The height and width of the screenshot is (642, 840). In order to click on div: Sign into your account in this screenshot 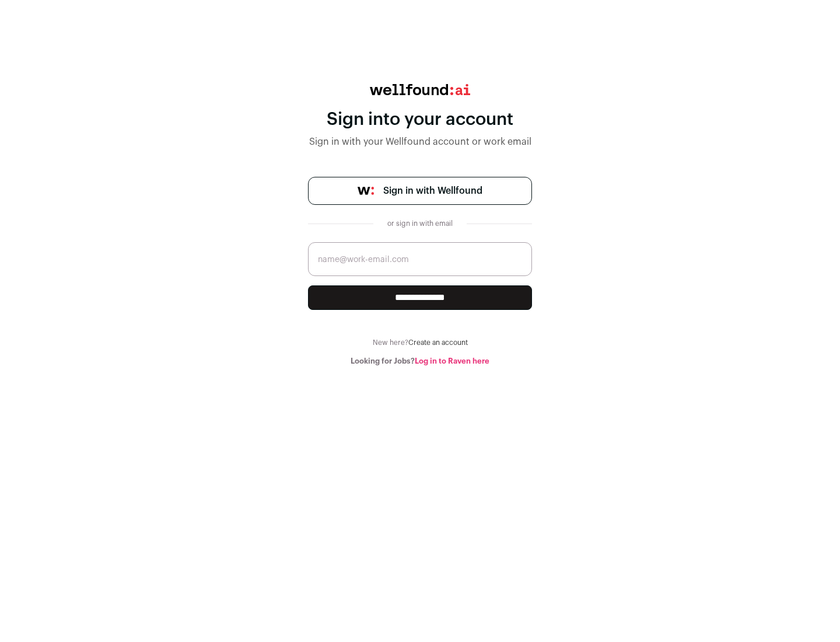, I will do `click(420, 119)`.